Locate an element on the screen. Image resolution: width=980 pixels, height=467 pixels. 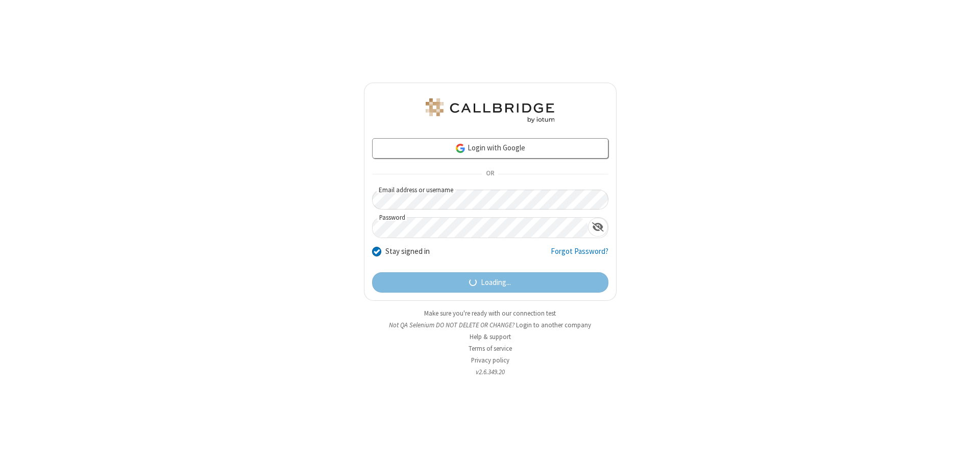
label: Stay signed in is located at coordinates (407, 252).